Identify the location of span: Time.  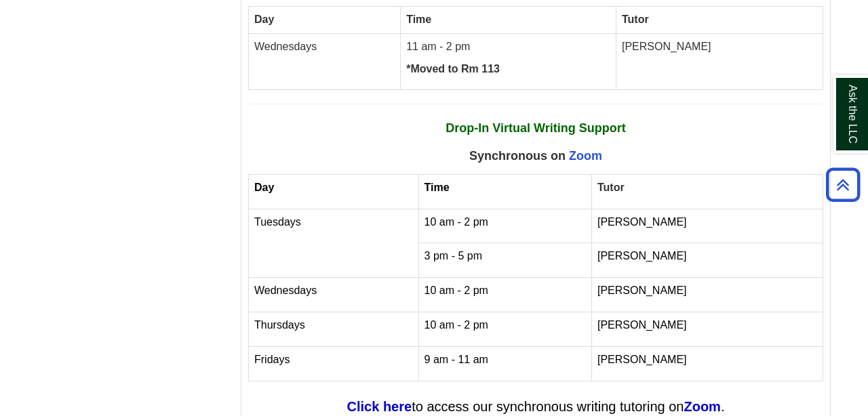
(437, 187).